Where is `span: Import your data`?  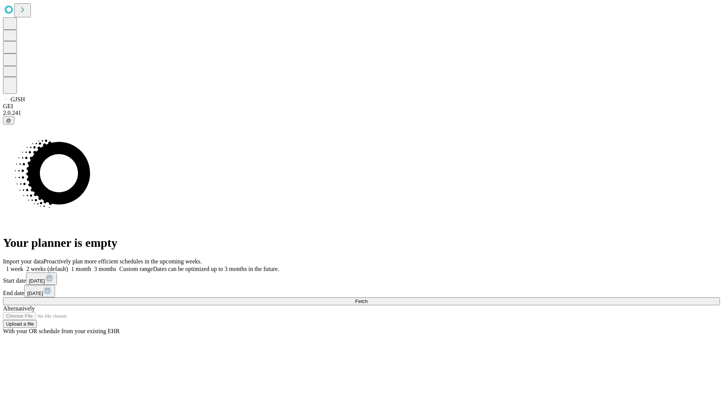
span: Import your data is located at coordinates (23, 261).